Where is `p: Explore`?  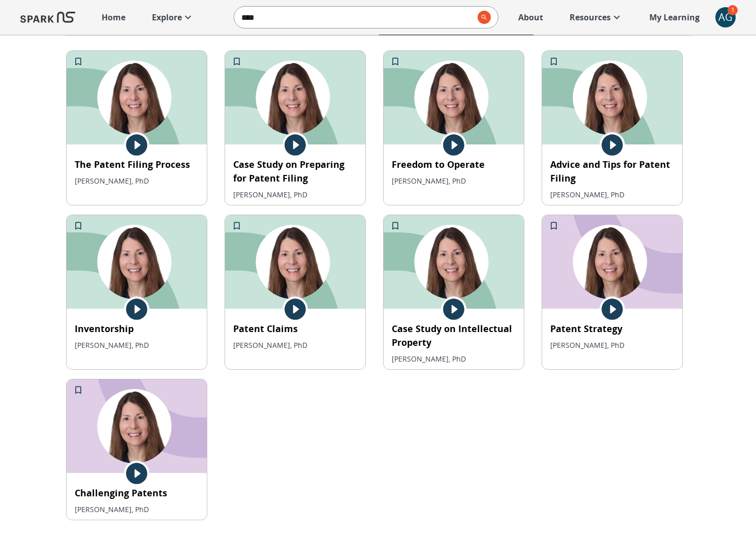 p: Explore is located at coordinates (167, 17).